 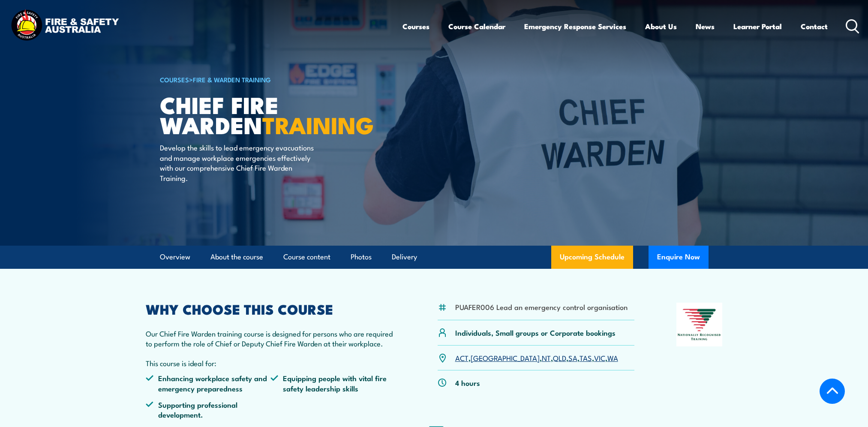 What do you see at coordinates (592, 257) in the screenshot?
I see `a: Upcoming Schedule` at bounding box center [592, 257].